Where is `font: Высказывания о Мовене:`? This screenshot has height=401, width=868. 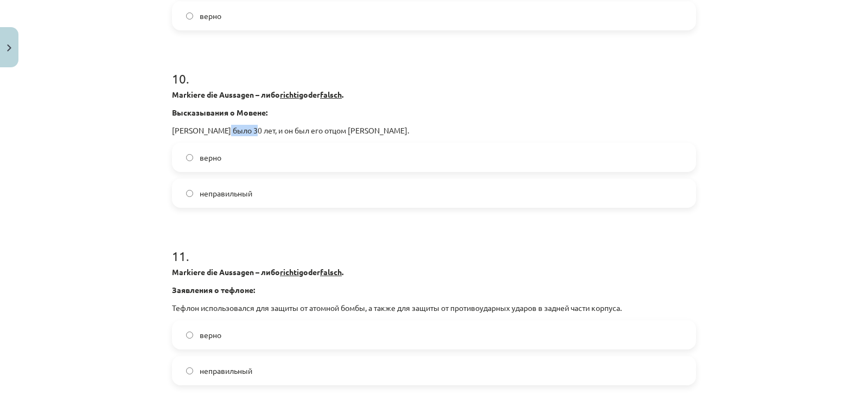
font: Высказывания о Мовене: is located at coordinates (220, 113).